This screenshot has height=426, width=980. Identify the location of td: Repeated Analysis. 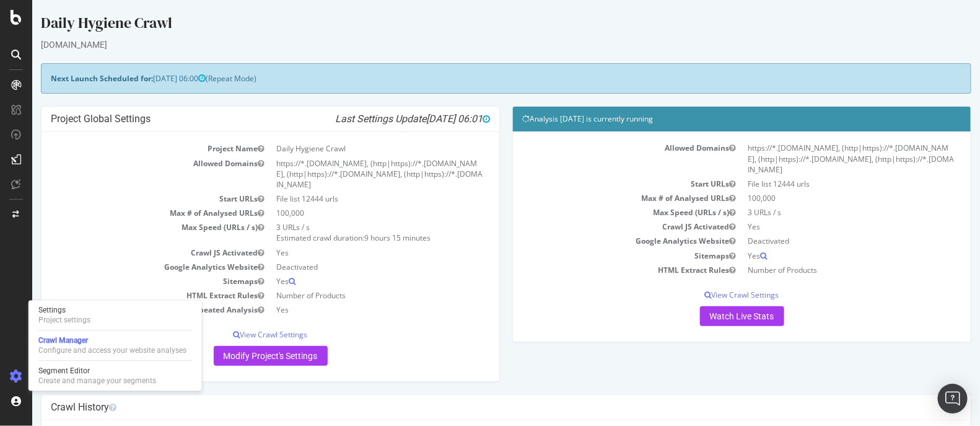
(128, 310).